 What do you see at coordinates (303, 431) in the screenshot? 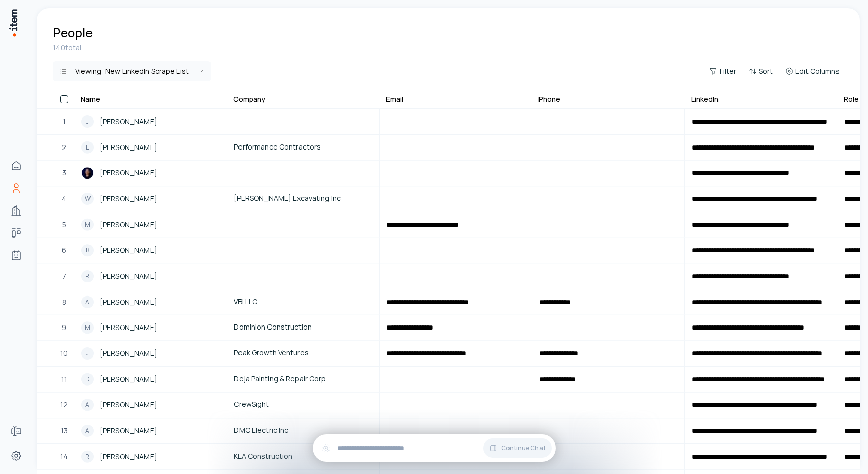
I see `a: DMC Electric Inc` at bounding box center [303, 431].